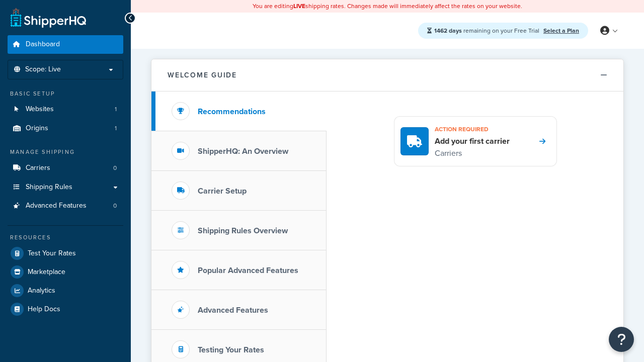 The height and width of the screenshot is (362, 644). I want to click on h3: Action required, so click(472, 129).